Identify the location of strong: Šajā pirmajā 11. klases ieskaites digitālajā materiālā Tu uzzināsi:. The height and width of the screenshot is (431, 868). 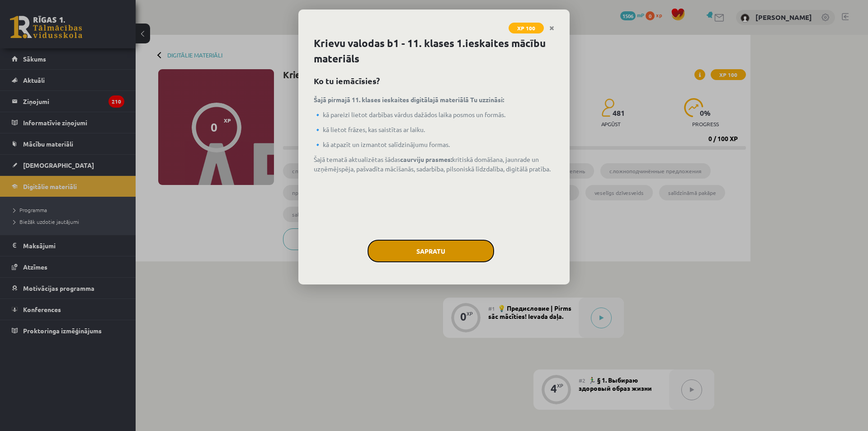
(409, 100).